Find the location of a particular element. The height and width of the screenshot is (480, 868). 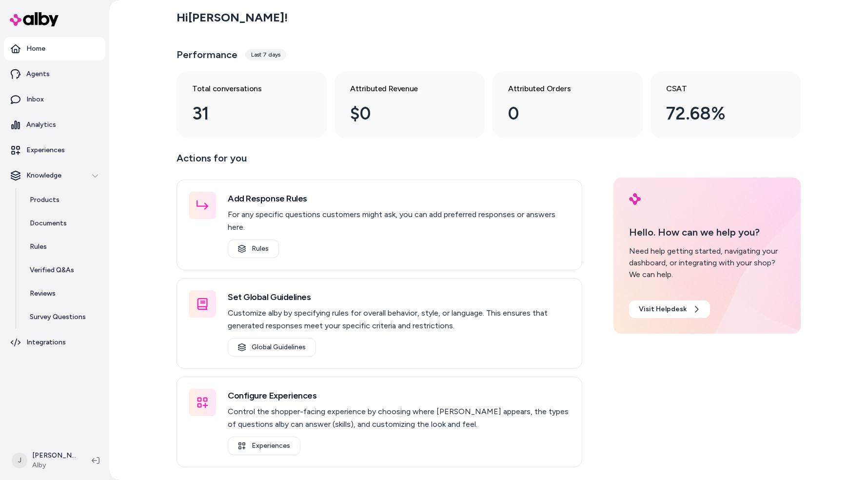

a: Total conversations 31 is located at coordinates (251, 105).